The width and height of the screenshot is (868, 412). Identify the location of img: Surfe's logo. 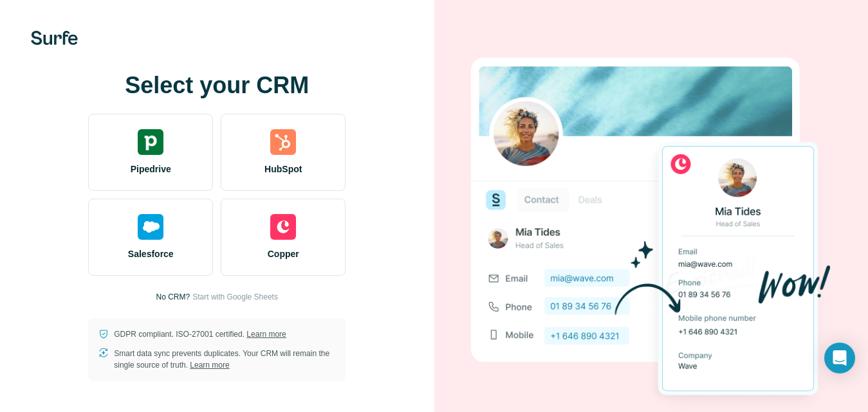
(54, 38).